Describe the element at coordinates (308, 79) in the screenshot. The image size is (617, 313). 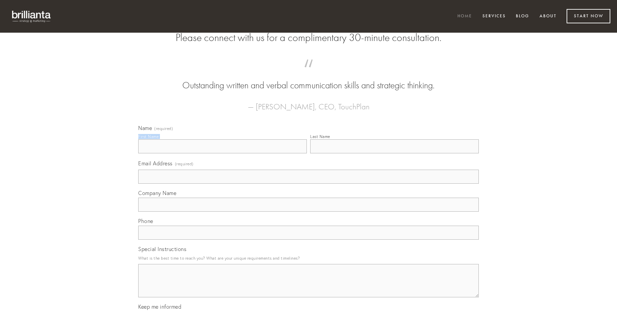
I see `blockquote: Outstanding written and verbal communication skills and strategic thinking.` at that location.